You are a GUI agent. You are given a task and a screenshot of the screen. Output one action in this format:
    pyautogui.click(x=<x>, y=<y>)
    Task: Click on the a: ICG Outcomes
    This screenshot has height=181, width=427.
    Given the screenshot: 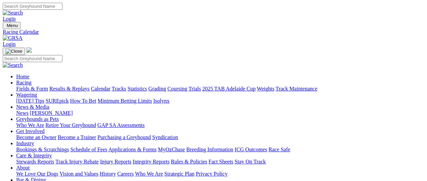 What is the action you would take?
    pyautogui.click(x=251, y=149)
    